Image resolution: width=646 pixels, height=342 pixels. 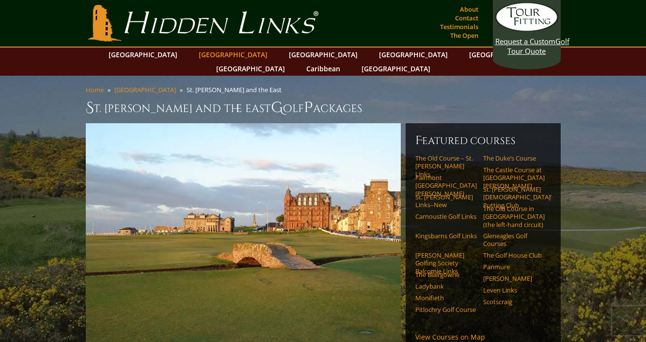 I want to click on a: Kingsbarns Golf Links, so click(x=446, y=235).